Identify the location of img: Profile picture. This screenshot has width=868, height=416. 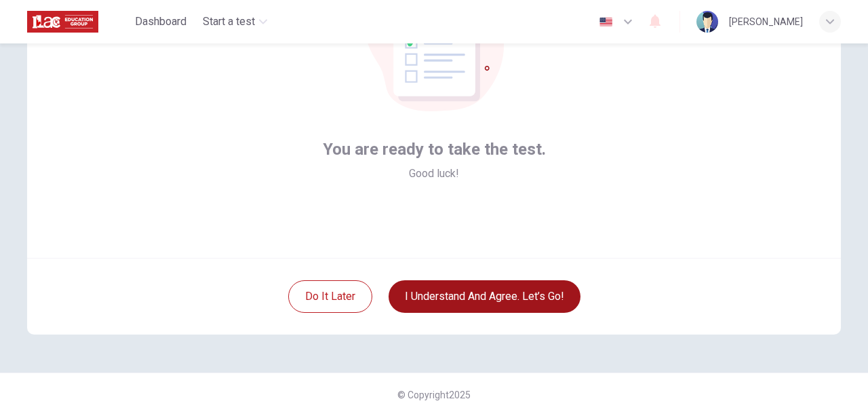
(708, 22).